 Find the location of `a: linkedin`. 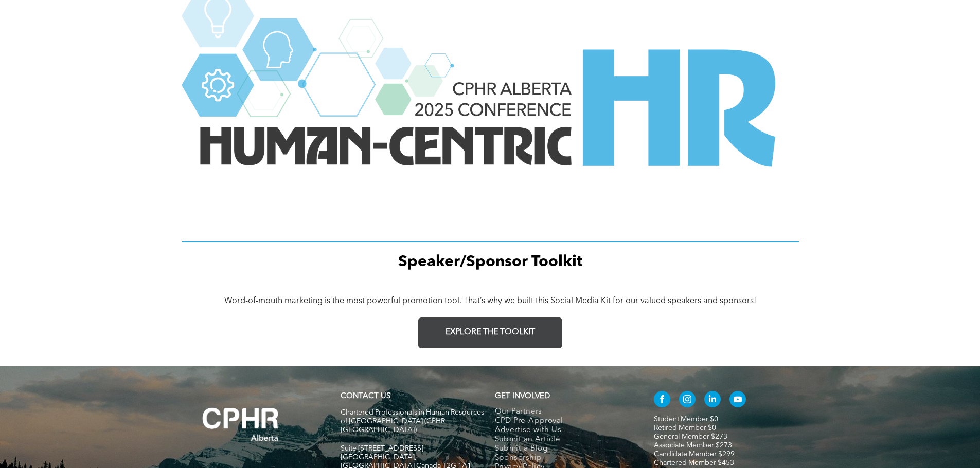

a: linkedin is located at coordinates (712, 401).